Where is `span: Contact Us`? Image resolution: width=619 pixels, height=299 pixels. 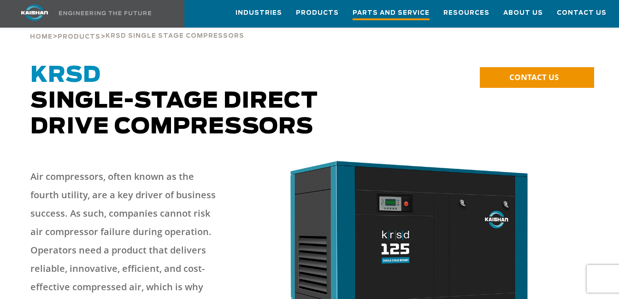 span: Contact Us is located at coordinates (581, 13).